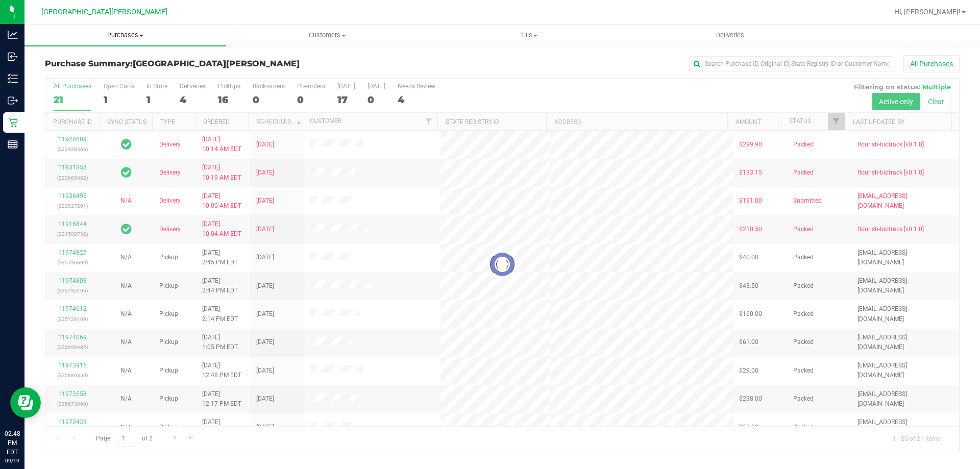 The width and height of the screenshot is (980, 469). I want to click on span: Tills, so click(529, 35).